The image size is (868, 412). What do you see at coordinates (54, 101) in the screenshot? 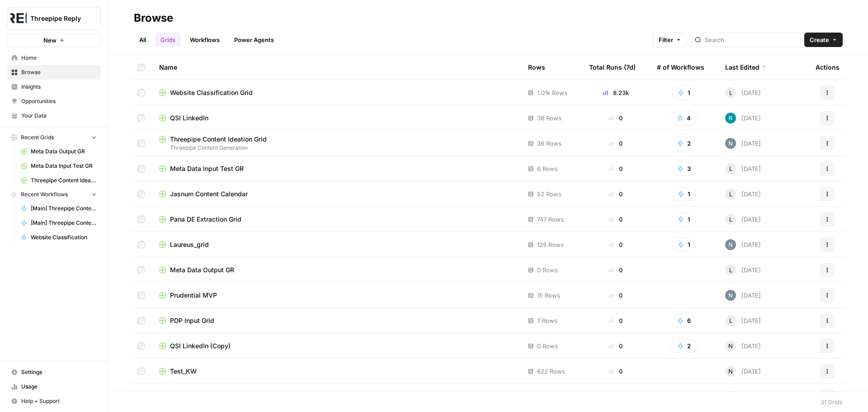
I see `a: Opportunities` at bounding box center [54, 101].